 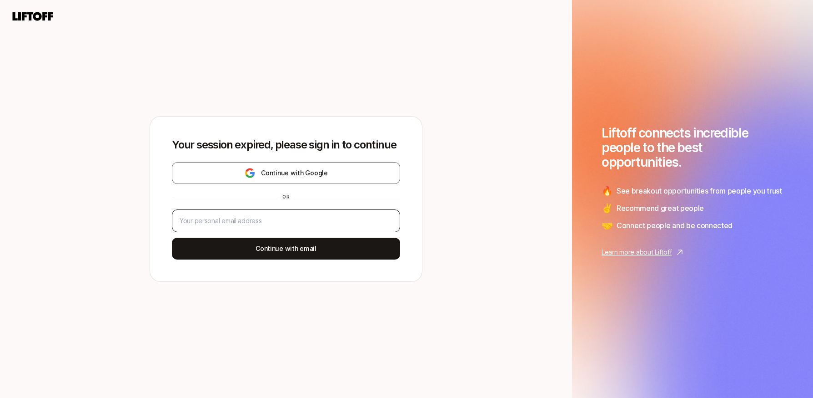 I want to click on button: Continue with Google, so click(x=286, y=173).